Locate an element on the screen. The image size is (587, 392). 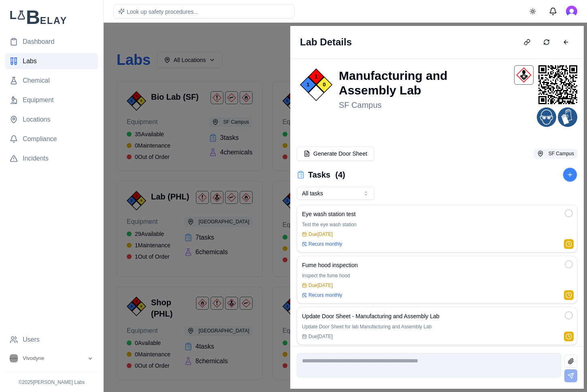
span: Look up safety procedures... is located at coordinates (162, 12).